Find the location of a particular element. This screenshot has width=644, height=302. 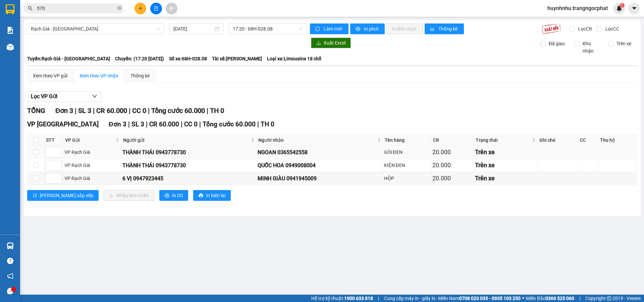

span: Miền Bắc is located at coordinates (550, 298).